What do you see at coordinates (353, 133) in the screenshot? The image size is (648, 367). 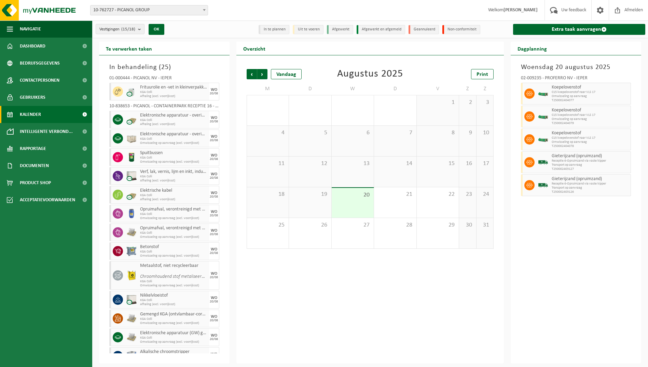 I see `span: 6` at bounding box center [353, 133].